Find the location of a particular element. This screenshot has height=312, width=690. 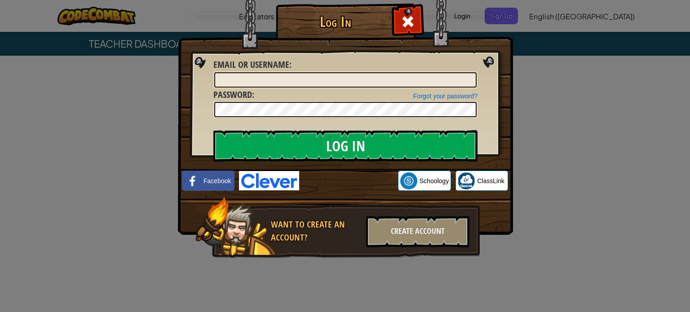

span: Password is located at coordinates (233, 94).